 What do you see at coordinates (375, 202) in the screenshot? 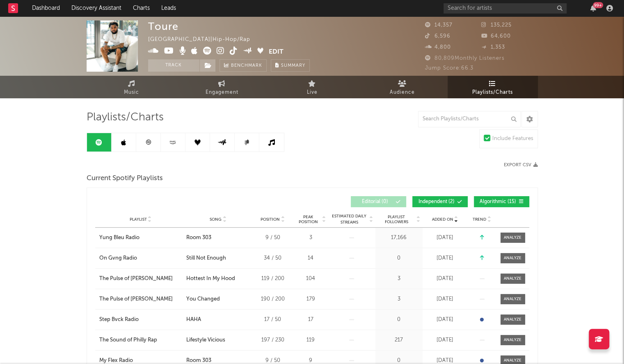
I see `span: Editorial ( 0 )` at bounding box center [375, 202].